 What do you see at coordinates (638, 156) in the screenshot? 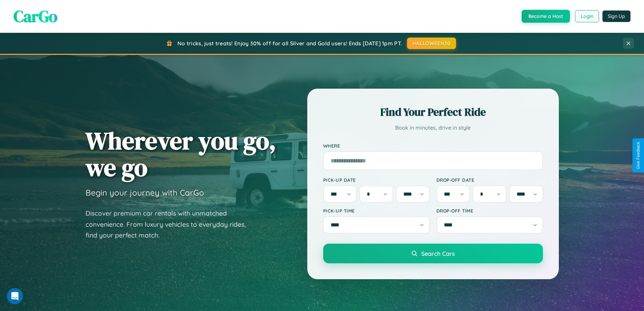
I see `div: Give Feedback` at bounding box center [638, 156].